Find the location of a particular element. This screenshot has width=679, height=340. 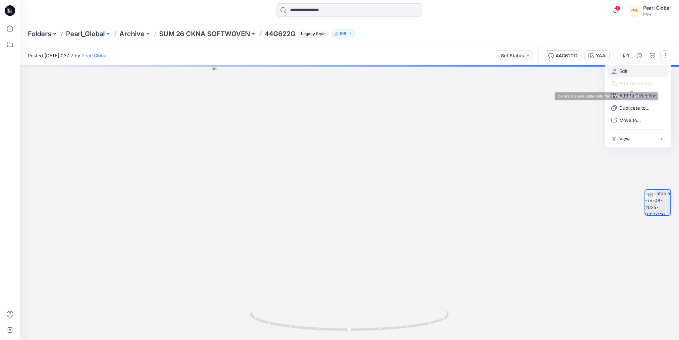

p: Move to... is located at coordinates (630, 120).